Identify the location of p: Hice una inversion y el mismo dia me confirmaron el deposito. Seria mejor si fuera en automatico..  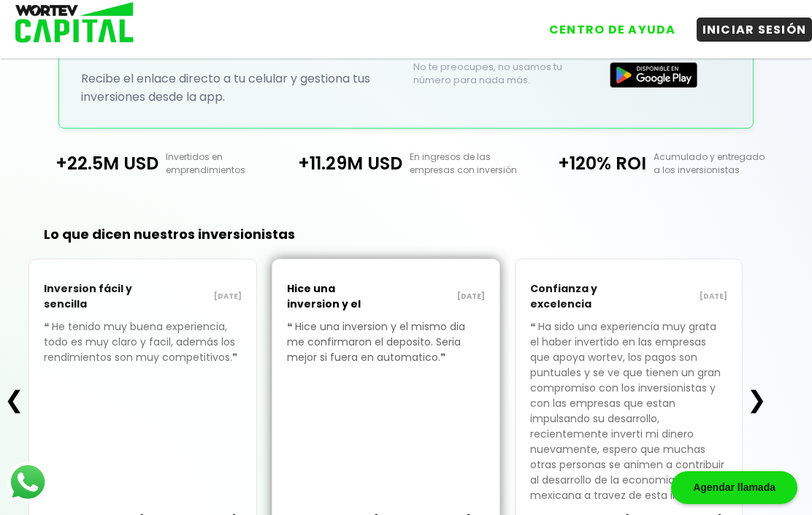
(385, 352).